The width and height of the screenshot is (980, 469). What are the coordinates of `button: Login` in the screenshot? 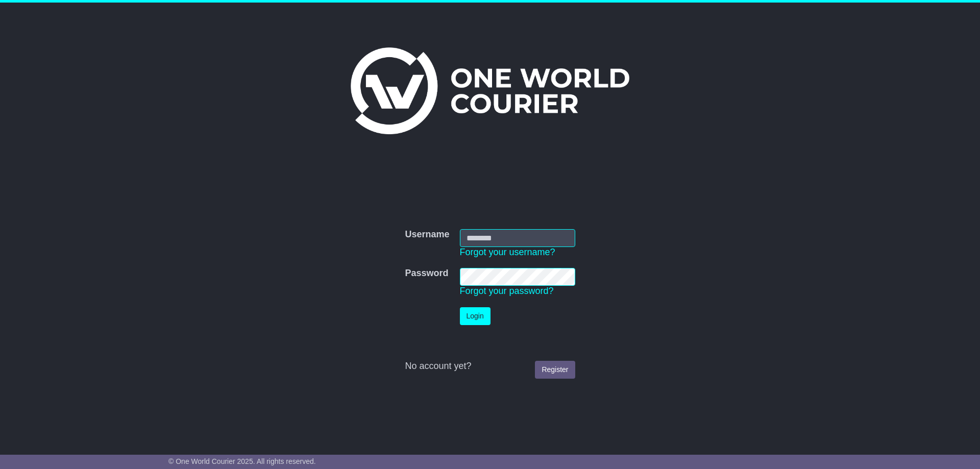 It's located at (475, 316).